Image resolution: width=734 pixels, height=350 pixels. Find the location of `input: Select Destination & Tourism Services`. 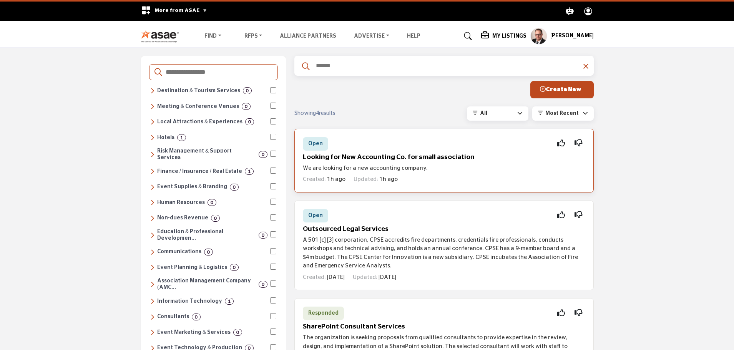

input: Select Destination & Tourism Services is located at coordinates (273, 90).